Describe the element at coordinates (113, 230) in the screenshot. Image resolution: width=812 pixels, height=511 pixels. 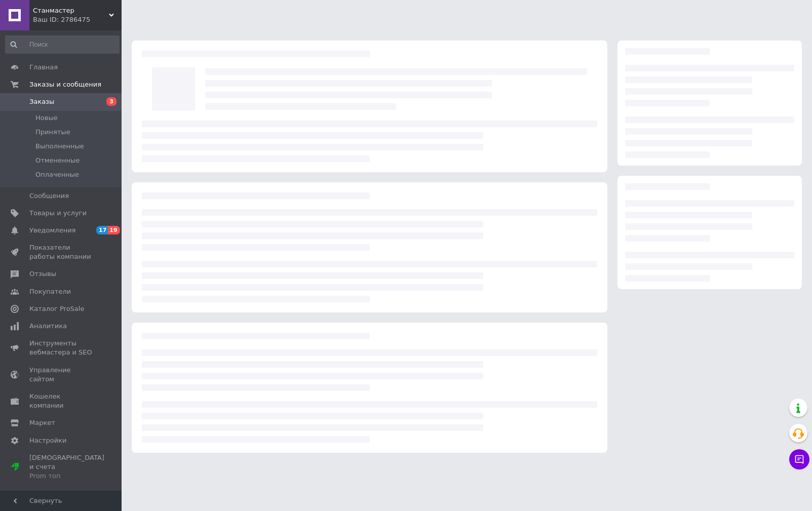
I see `span: 19` at that location.